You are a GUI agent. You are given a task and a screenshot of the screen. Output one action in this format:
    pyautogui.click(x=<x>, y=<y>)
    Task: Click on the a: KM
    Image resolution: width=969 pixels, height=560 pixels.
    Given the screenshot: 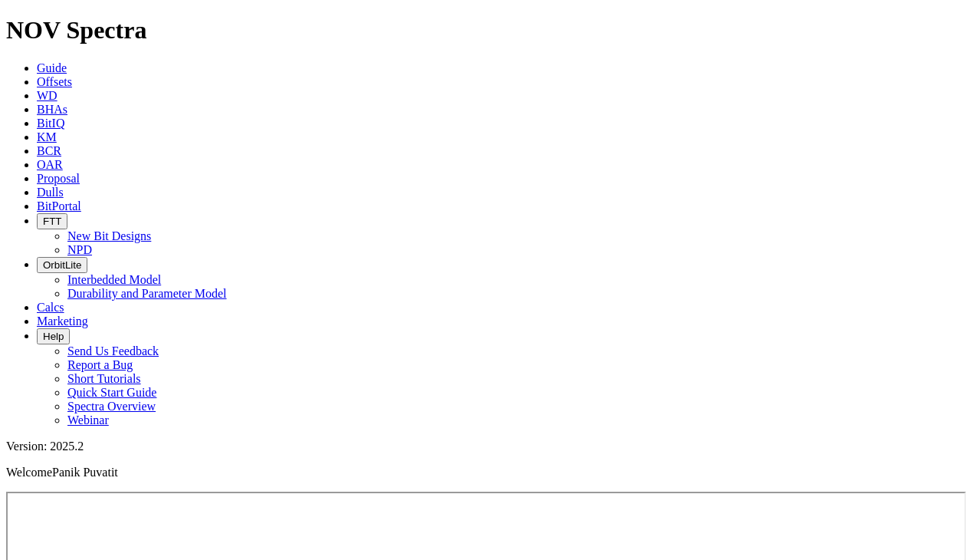 What is the action you would take?
    pyautogui.click(x=47, y=136)
    